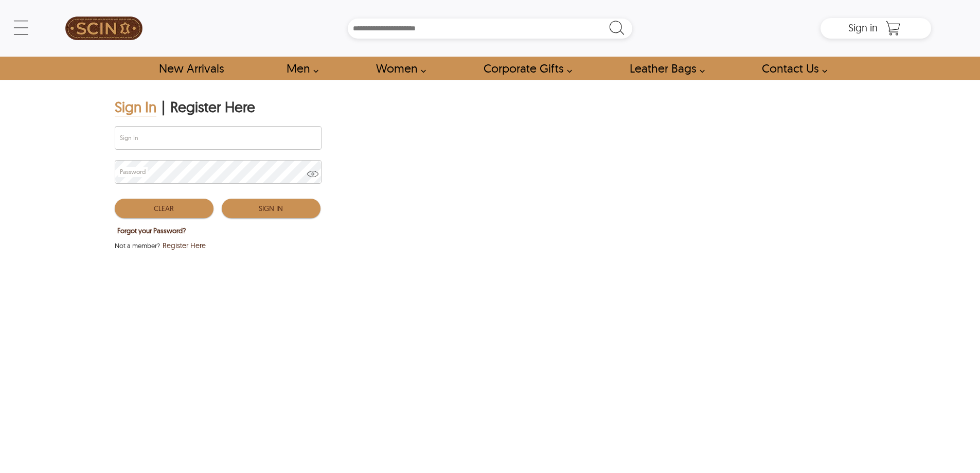 The width and height of the screenshot is (980, 473). What do you see at coordinates (271, 209) in the screenshot?
I see `button: Sign In` at bounding box center [271, 209].